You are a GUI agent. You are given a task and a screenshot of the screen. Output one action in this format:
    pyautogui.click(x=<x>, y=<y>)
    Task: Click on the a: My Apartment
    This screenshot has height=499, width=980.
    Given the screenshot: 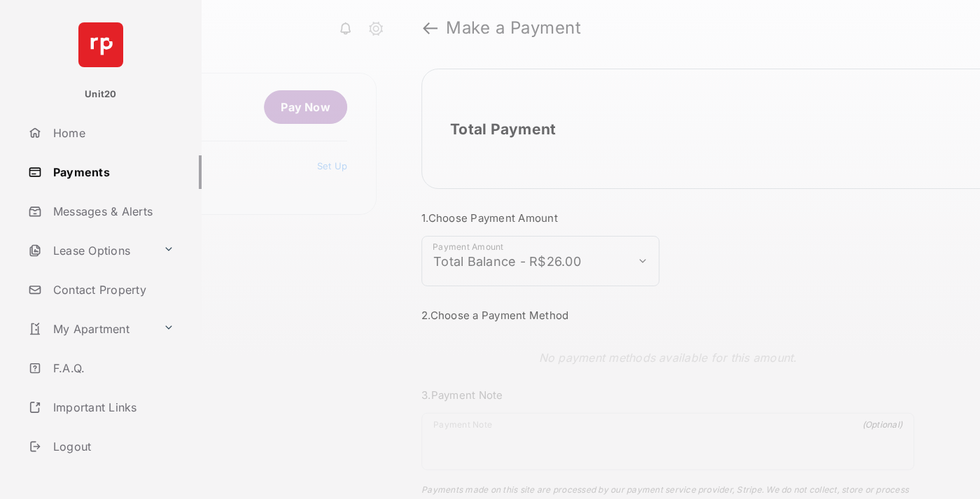 What is the action you would take?
    pyautogui.click(x=89, y=329)
    